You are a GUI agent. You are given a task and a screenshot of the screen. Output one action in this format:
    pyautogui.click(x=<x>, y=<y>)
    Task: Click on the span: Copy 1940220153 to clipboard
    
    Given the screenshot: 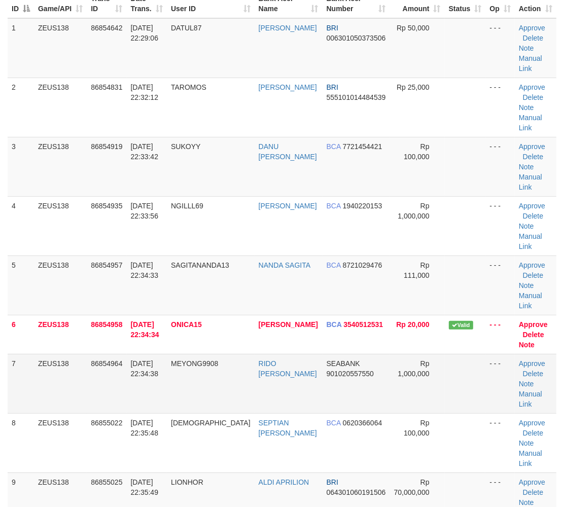 What is the action you would take?
    pyautogui.click(x=363, y=206)
    